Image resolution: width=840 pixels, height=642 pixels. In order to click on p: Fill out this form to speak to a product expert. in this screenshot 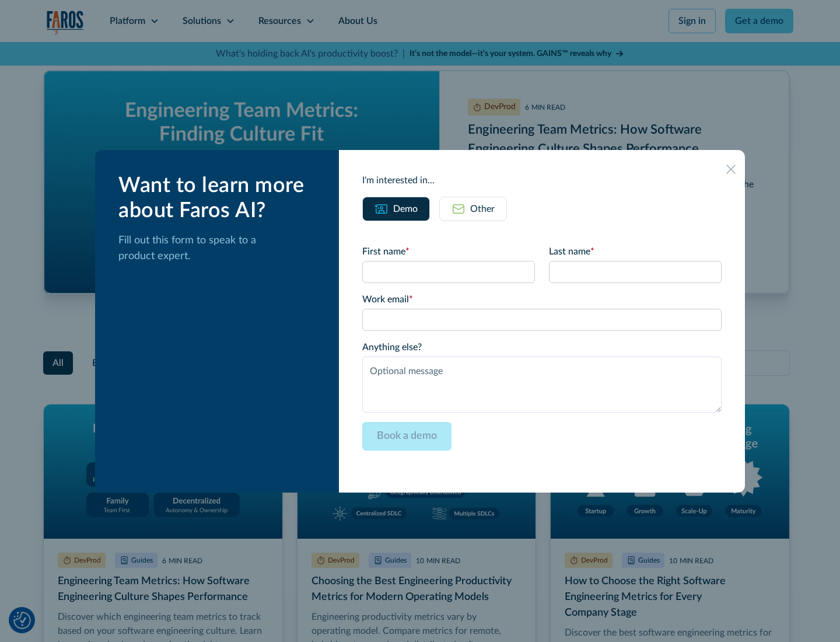, I will do `click(219, 248)`.